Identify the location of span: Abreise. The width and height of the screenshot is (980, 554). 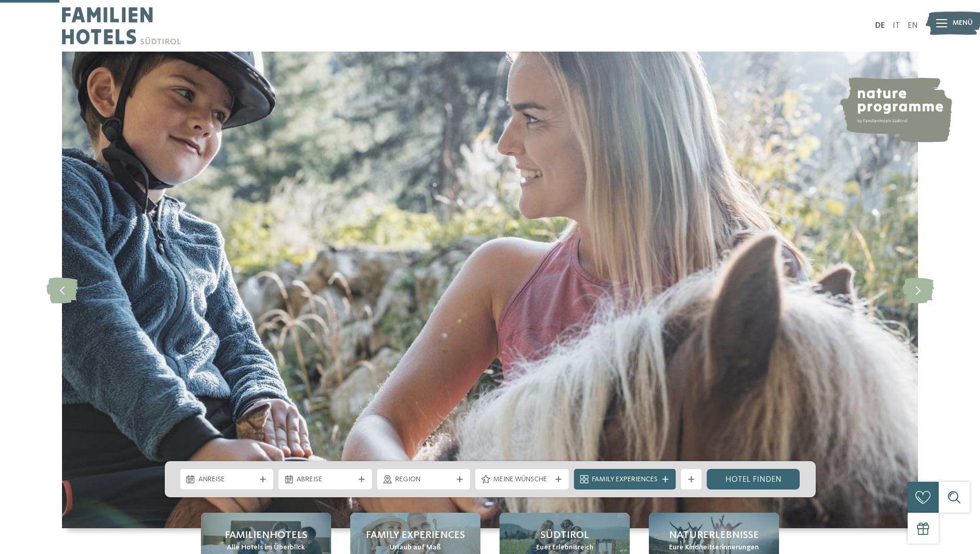
(325, 480).